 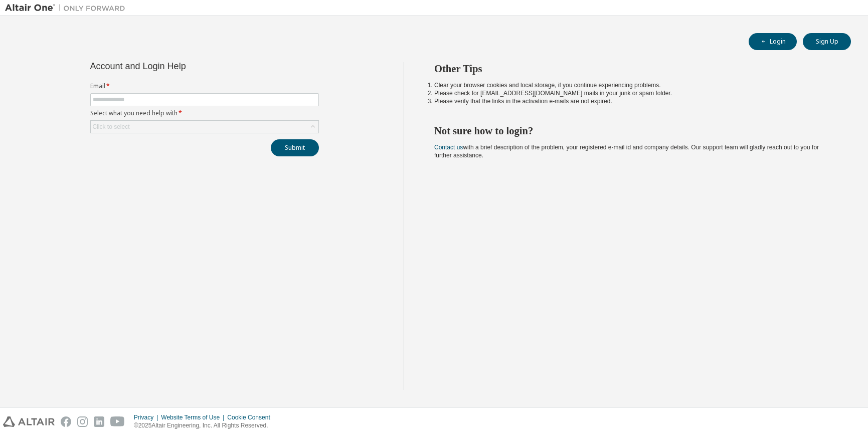 I want to click on button: Submit, so click(x=295, y=148).